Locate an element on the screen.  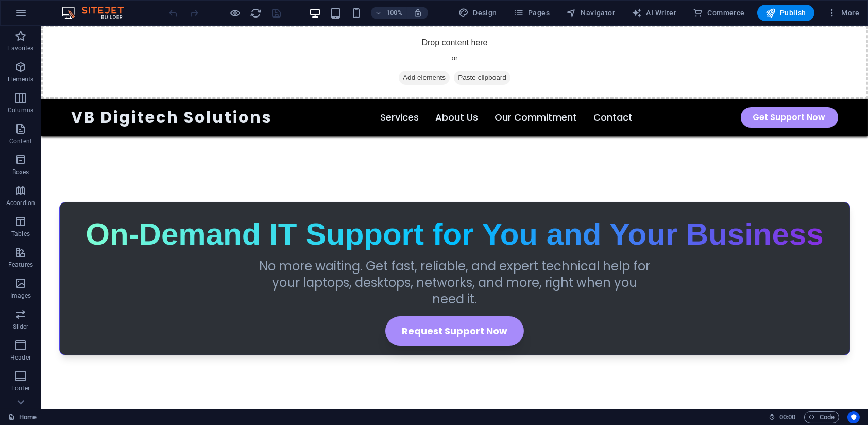
span: VB Digitech Solutions is located at coordinates (131, 92).